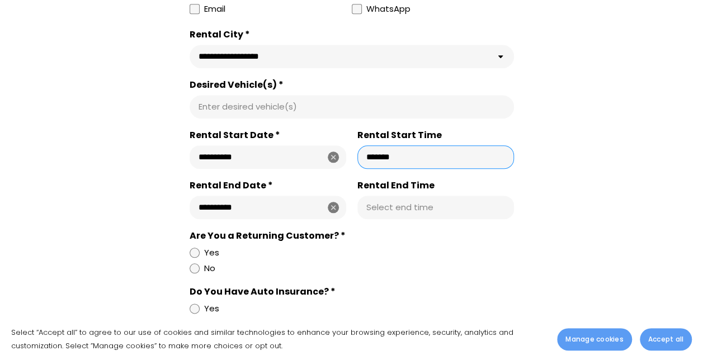 The width and height of the screenshot is (703, 360). What do you see at coordinates (352, 57) in the screenshot?
I see `select: Rental City *` at bounding box center [352, 57].